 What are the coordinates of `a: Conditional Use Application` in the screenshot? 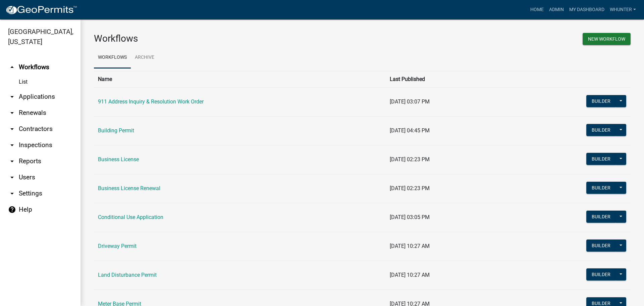 It's located at (130, 217).